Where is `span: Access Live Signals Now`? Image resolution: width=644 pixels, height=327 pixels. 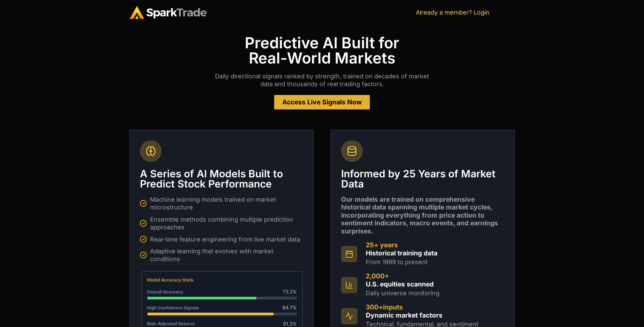
span: Access Live Signals Now is located at coordinates (322, 102).